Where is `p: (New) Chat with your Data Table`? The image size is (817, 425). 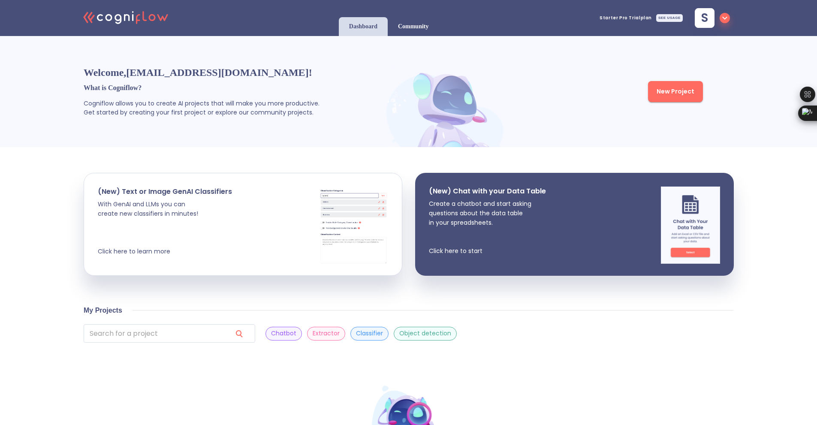 p: (New) Chat with your Data Table is located at coordinates (487, 191).